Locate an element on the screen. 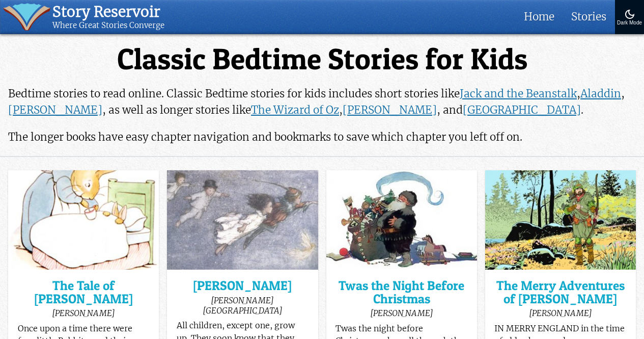  a: The Wizard of Oz is located at coordinates (295, 109).